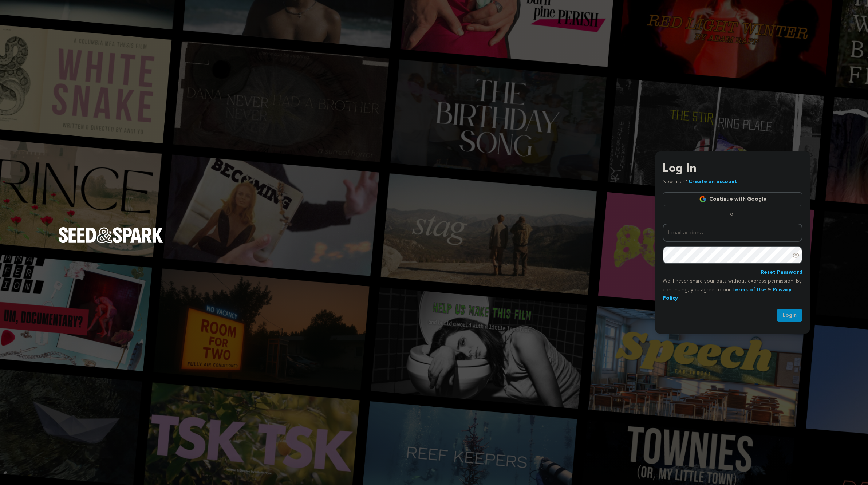 This screenshot has width=868, height=485. Describe the element at coordinates (781, 273) in the screenshot. I see `a: Reset Password` at that location.